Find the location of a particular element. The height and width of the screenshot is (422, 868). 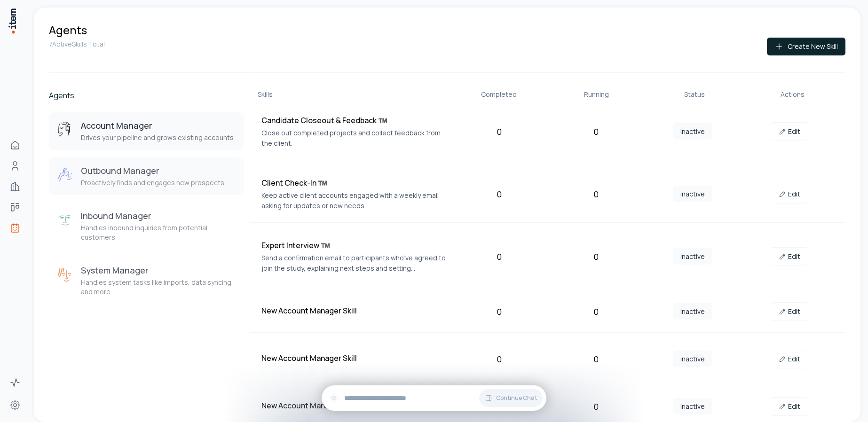

div: Completed is located at coordinates (498, 95).